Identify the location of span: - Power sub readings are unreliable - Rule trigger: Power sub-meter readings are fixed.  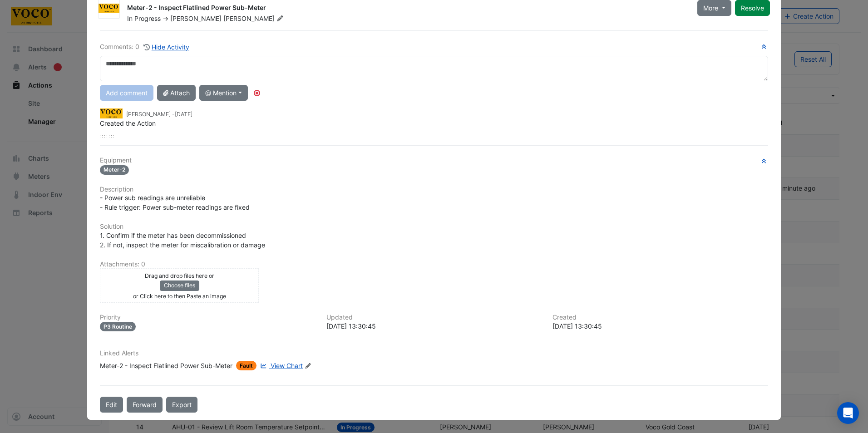
(175, 203).